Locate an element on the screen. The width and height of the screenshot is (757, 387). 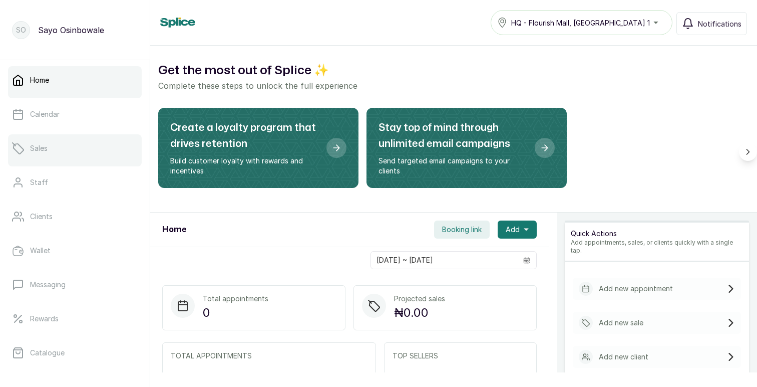
p: Sales is located at coordinates (39, 148).